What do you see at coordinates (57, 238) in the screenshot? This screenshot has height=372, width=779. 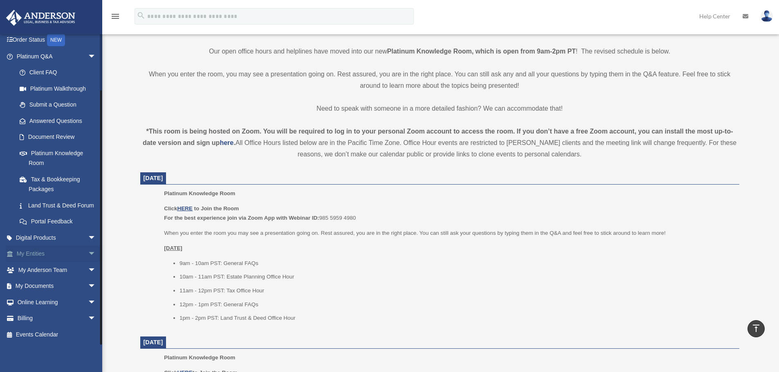 I see `a: Digital Productsarrow_drop_down` at bounding box center [57, 238].